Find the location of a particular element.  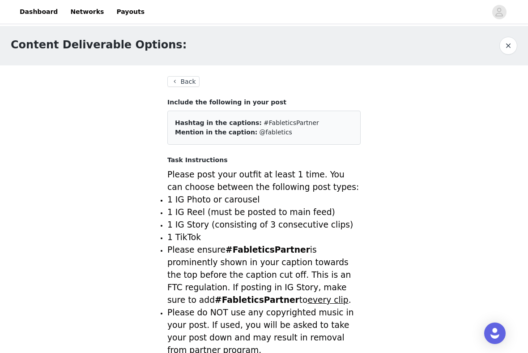

span: Please ensure is prominently shown in your caption towards the top before the caption cut off. Th... is located at coordinates (259, 275).